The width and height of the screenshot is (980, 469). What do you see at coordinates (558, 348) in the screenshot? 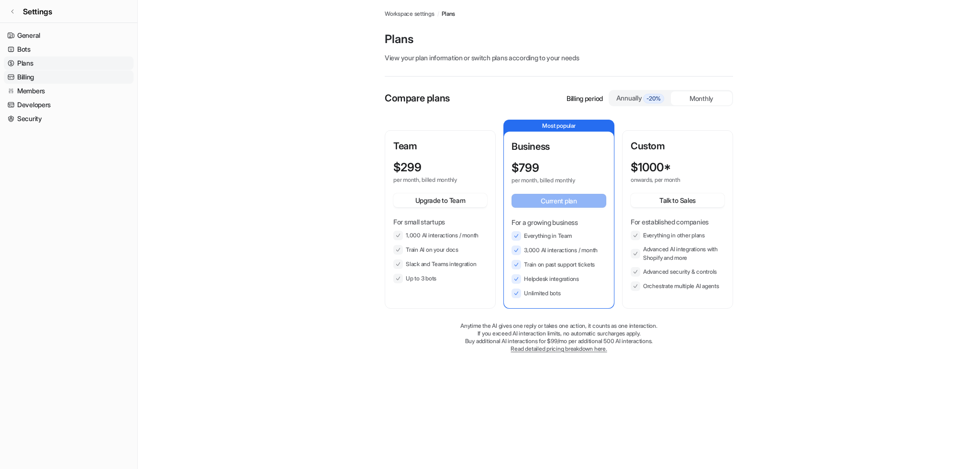
I see `a: Read detailed pricing breakdown here.` at bounding box center [558, 348].